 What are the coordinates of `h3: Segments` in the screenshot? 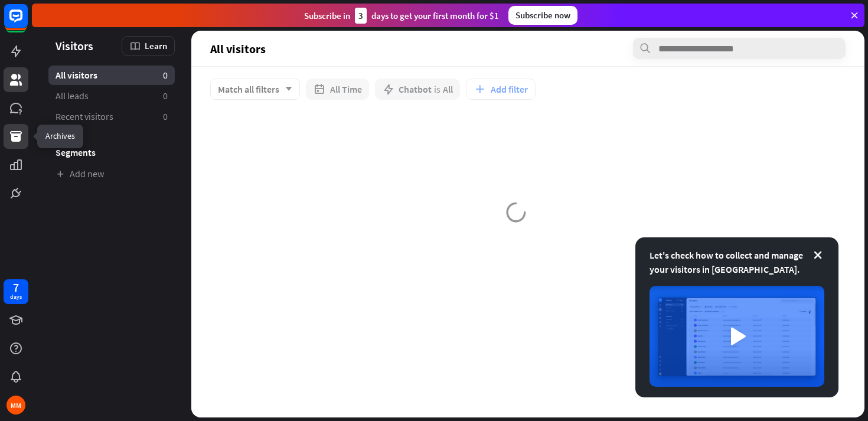 It's located at (112, 152).